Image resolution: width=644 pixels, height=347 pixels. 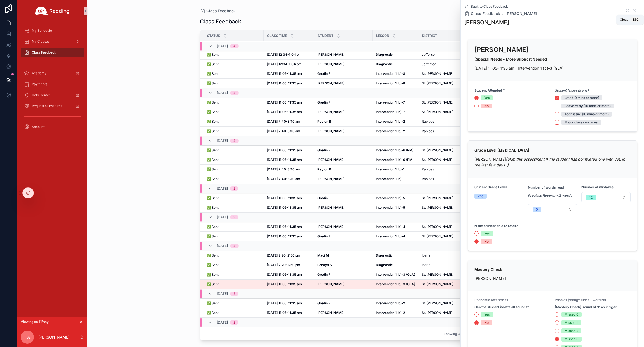 What do you see at coordinates (52, 127) in the screenshot?
I see `a: Account` at bounding box center [52, 127].